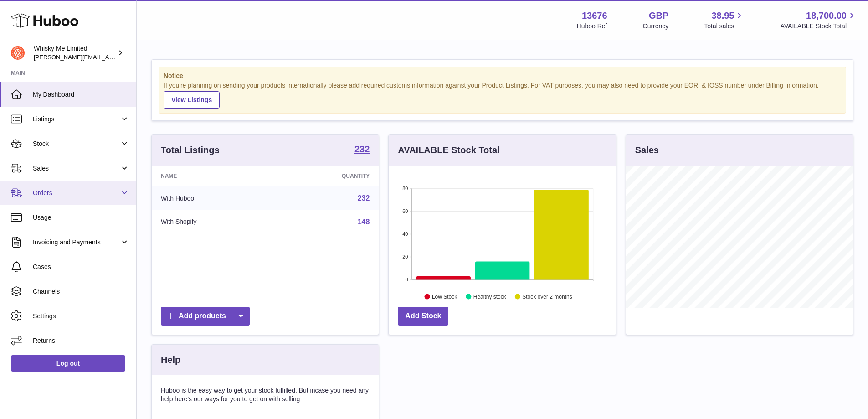 The height and width of the screenshot is (419, 868). Describe the element at coordinates (502, 95) in the screenshot. I see `div: If you're planning on sending your products internationally please add required customs informati...` at that location.